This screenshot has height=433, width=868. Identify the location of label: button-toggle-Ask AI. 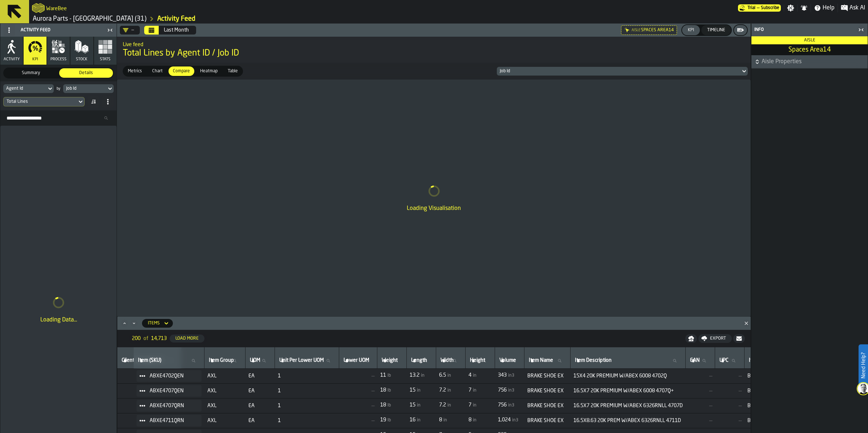
(853, 8).